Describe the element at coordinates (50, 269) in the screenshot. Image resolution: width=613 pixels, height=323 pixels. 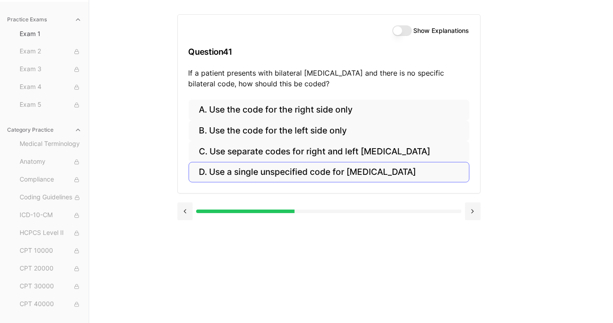
I see `span: CPT 20000` at that location.